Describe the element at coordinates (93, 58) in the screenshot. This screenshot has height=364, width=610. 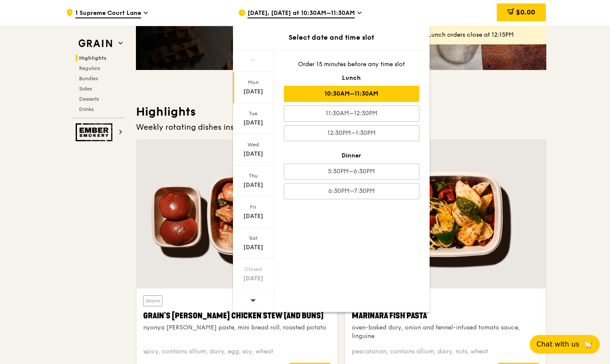
I see `span: Highlights` at that location.